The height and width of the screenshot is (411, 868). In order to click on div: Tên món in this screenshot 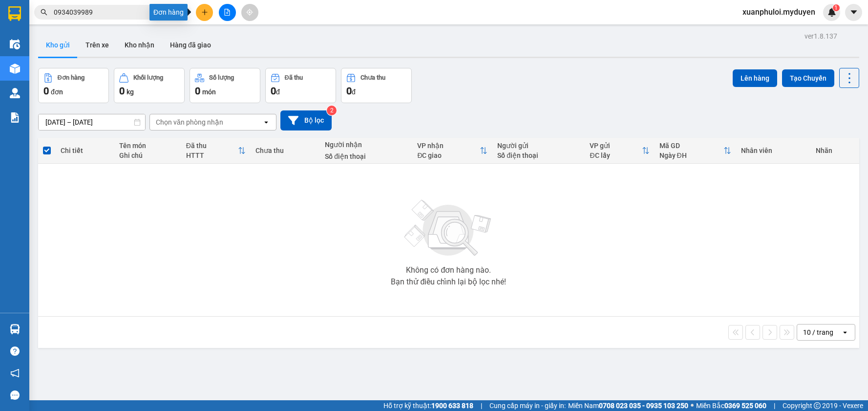, I will do `click(147, 146)`.